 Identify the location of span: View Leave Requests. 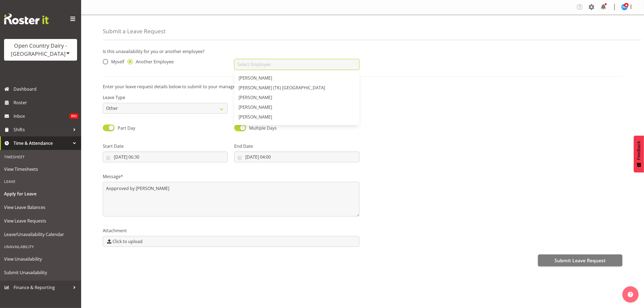
(41, 221).